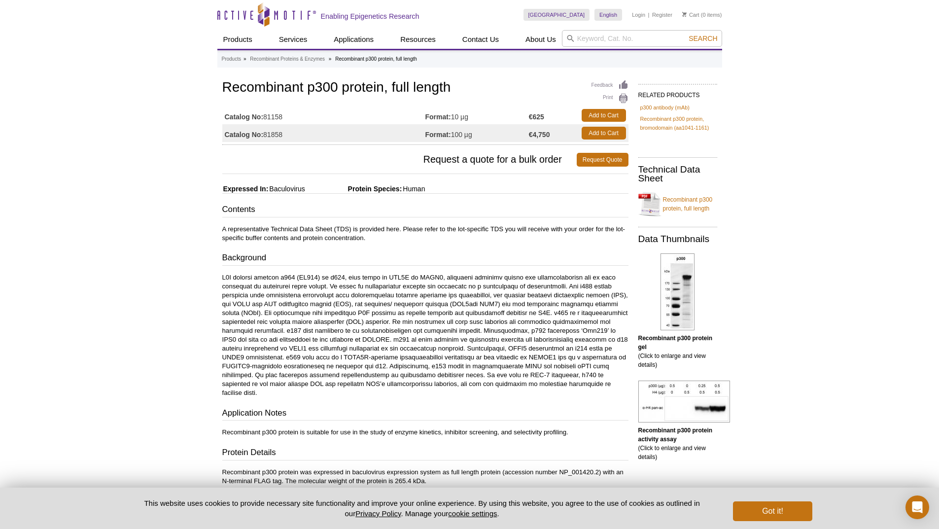  What do you see at coordinates (324, 133) in the screenshot?
I see `td: 81858` at bounding box center [324, 133].